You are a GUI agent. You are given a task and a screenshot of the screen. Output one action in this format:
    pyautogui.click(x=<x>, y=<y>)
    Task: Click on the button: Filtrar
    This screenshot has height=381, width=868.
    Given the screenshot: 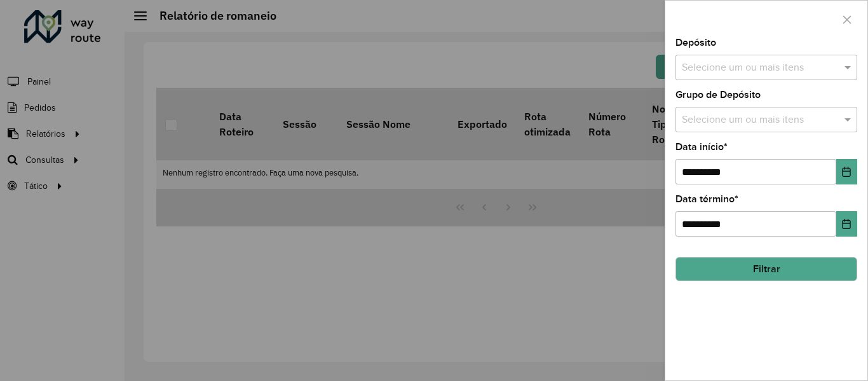 What is the action you would take?
    pyautogui.click(x=766, y=269)
    